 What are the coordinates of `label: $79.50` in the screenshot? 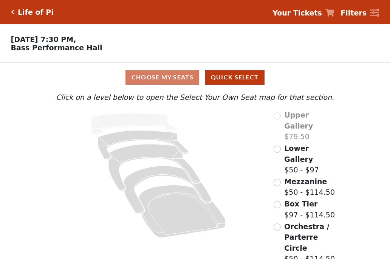 It's located at (310, 126).